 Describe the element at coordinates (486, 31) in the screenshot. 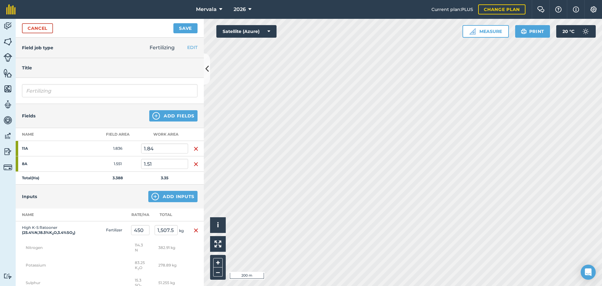

I see `button: Measure` at that location.